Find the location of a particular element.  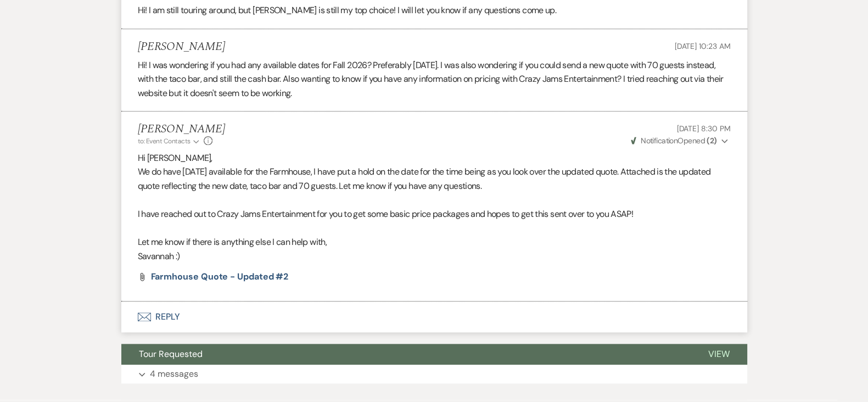

button: 4 messages is located at coordinates (434, 373).